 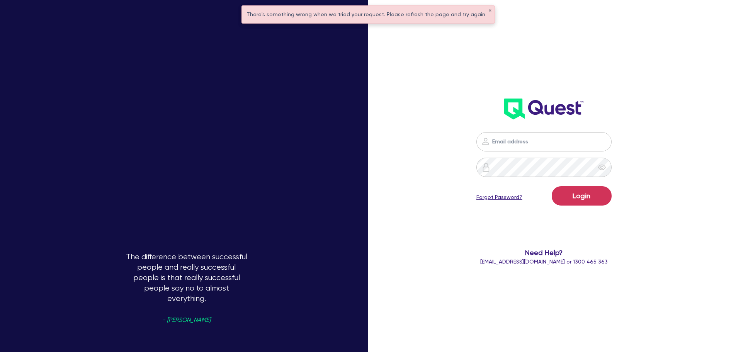 What do you see at coordinates (602, 167) in the screenshot?
I see `span: eye` at bounding box center [602, 167].